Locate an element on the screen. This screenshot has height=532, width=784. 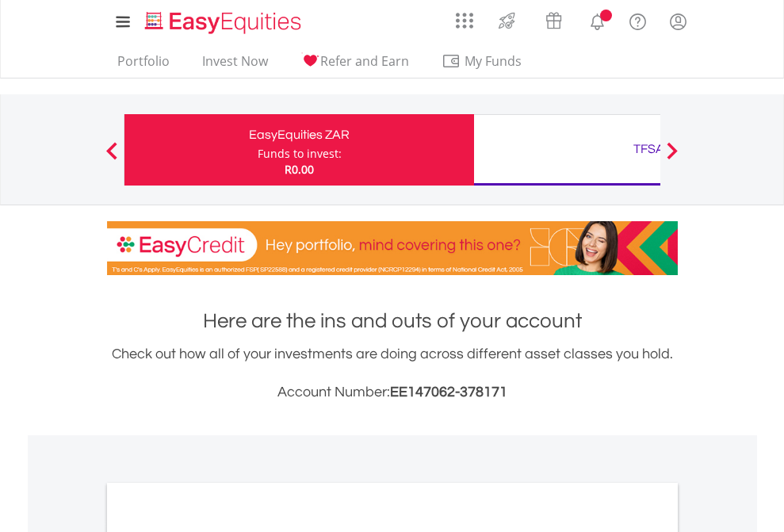
a: Portfolio is located at coordinates (143, 65).